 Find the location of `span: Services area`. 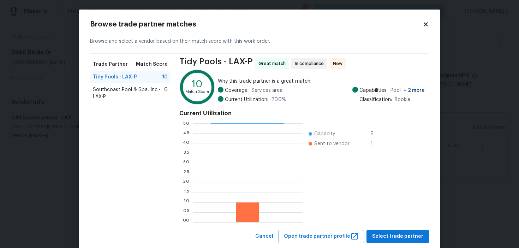

span: Services area is located at coordinates (267, 90).